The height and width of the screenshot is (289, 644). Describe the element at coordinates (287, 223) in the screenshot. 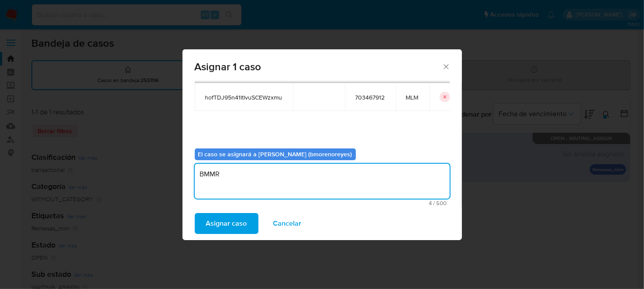

I see `button: Cancelar` at that location.